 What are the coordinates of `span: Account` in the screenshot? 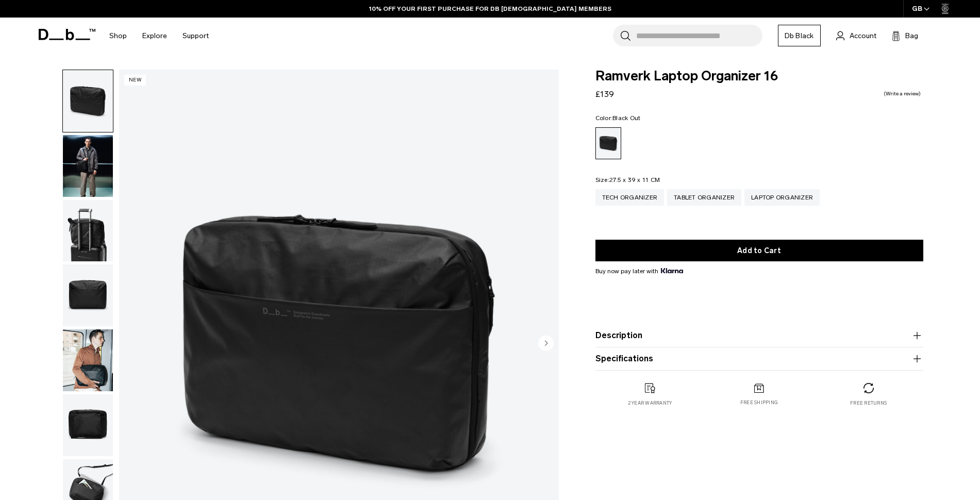 It's located at (863, 36).